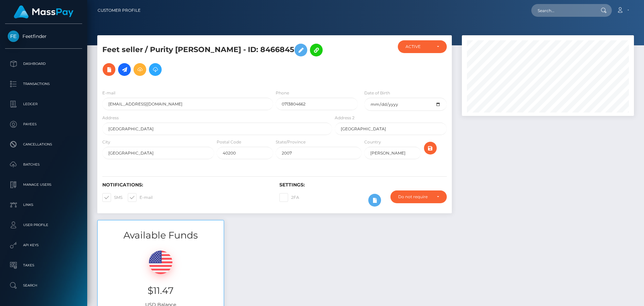  What do you see at coordinates (418, 197) in the screenshot?
I see `button: Do not require` at bounding box center [418, 197].